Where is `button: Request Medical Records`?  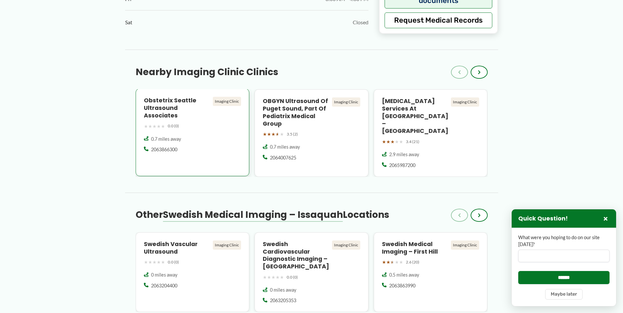
button: Request Medical Records is located at coordinates (439, 20).